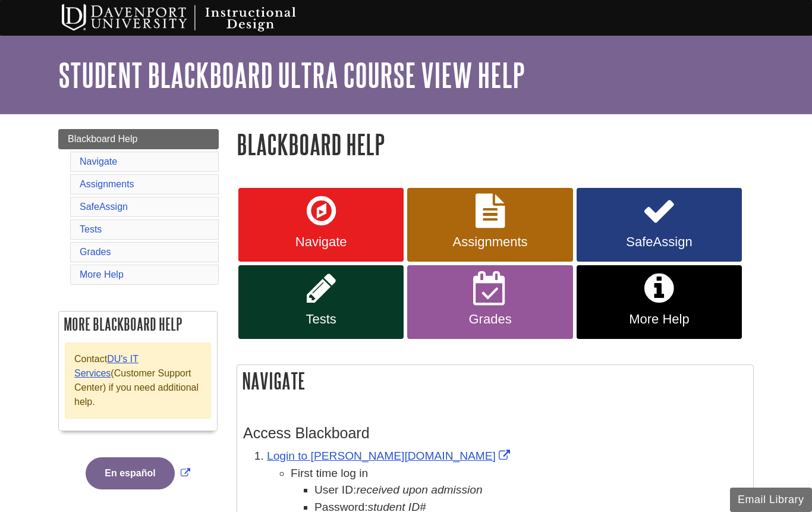  Describe the element at coordinates (495, 144) in the screenshot. I see `h1: Blackboard Help` at that location.